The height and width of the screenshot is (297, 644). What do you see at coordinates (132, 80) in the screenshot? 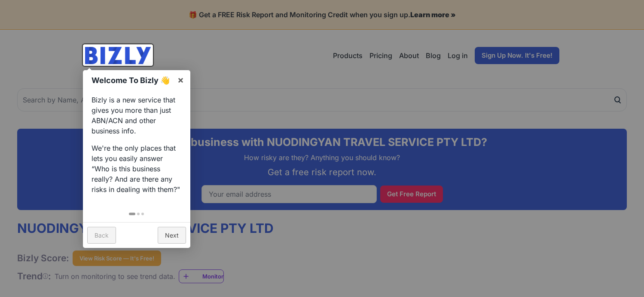
I see `h1: Welcome To Bizly 👋` at bounding box center [132, 80].